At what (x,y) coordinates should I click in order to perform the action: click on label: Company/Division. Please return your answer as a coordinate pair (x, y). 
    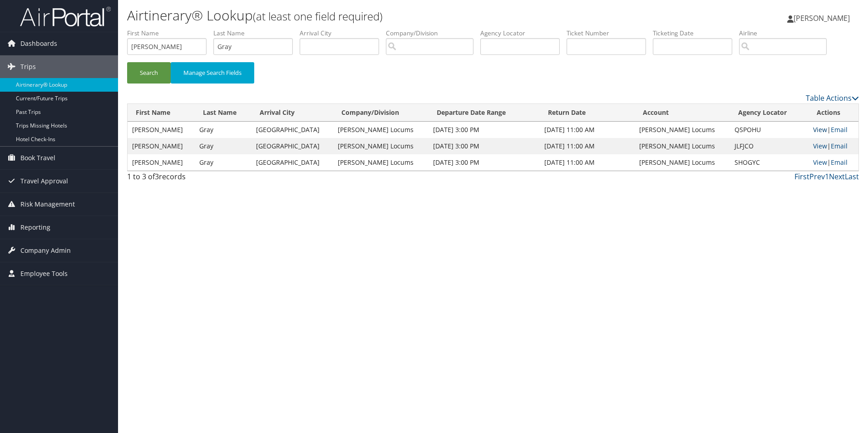
    Looking at the image, I should click on (433, 33).